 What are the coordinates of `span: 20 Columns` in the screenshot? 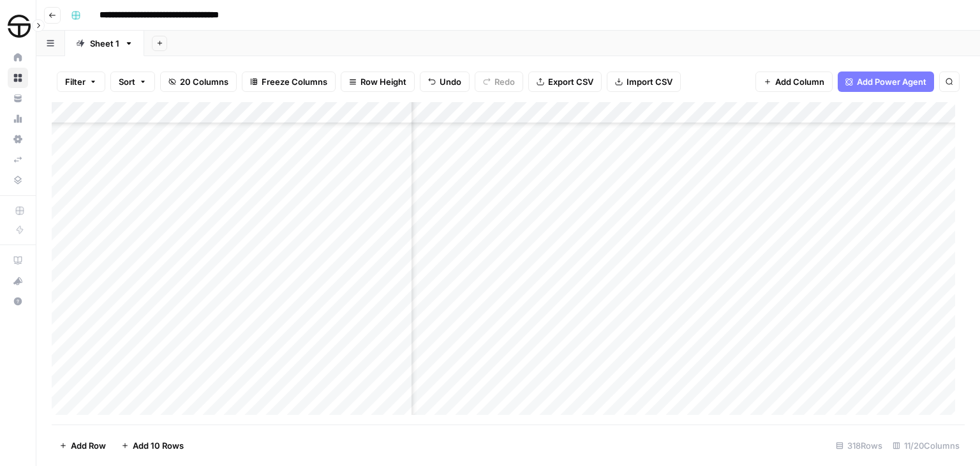 It's located at (204, 82).